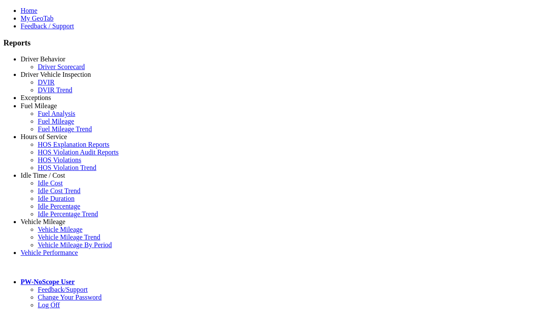  Describe the element at coordinates (48, 281) in the screenshot. I see `a: PW-NoScope User` at that location.